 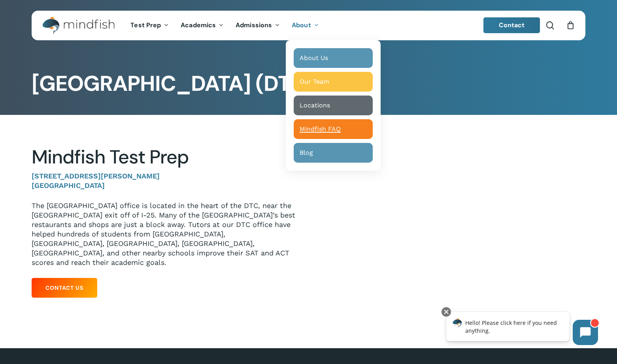 I want to click on span: Locations, so click(x=315, y=105).